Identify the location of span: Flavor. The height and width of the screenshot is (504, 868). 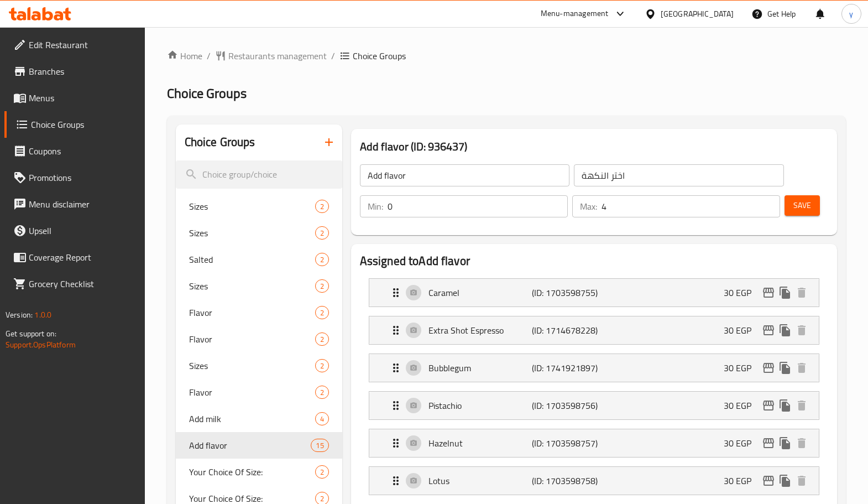
(252, 339).